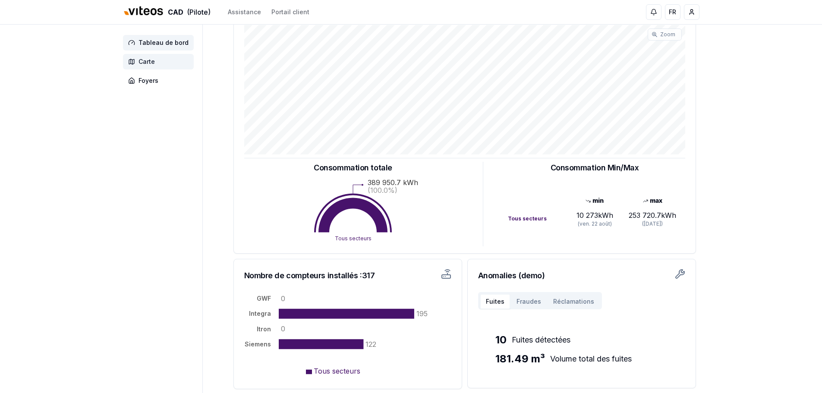  Describe the element at coordinates (581, 276) in the screenshot. I see `h3: Anomalies (demo)` at that location.